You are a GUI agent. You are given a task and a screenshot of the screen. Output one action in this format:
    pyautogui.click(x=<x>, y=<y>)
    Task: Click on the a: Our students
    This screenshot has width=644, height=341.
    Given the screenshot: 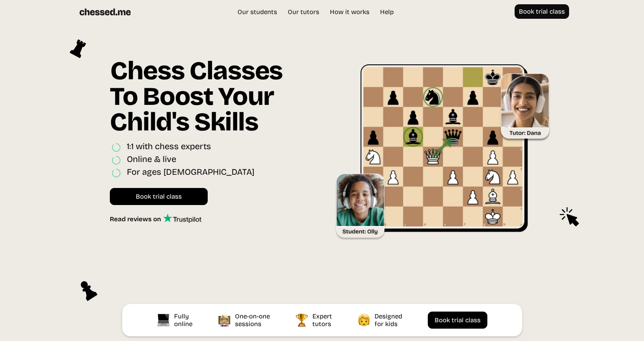 What is the action you would take?
    pyautogui.click(x=257, y=12)
    